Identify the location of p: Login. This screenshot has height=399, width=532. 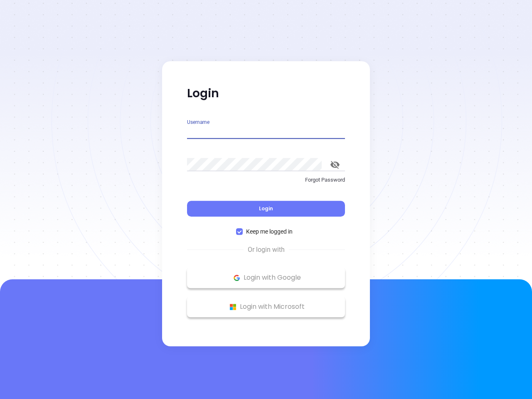
(266, 93).